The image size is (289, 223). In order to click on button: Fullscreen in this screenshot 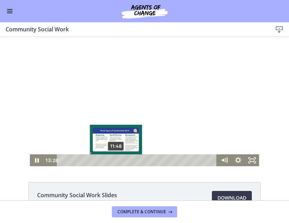, I will do `click(253, 123)`.